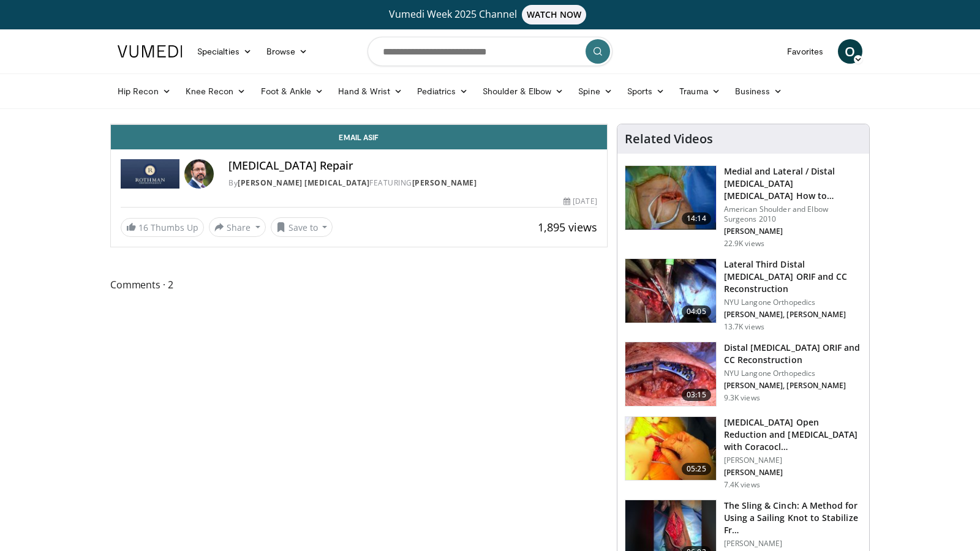 Image resolution: width=980 pixels, height=551 pixels. I want to click on img: b53f9957-e81c-4985-86d3-a61d71e8d4c2.150x105_q85_crop-smart_upscale.jpg, so click(671, 290).